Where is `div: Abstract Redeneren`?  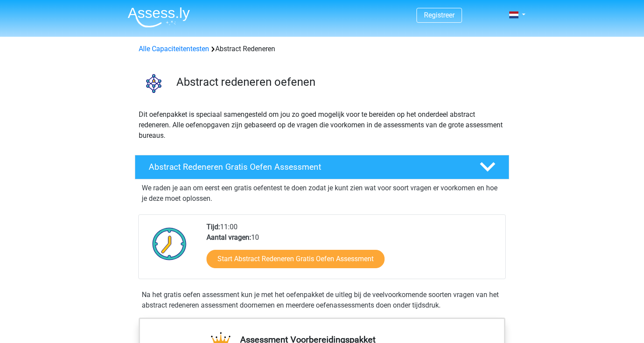
div: Abstract Redeneren is located at coordinates (322, 49).